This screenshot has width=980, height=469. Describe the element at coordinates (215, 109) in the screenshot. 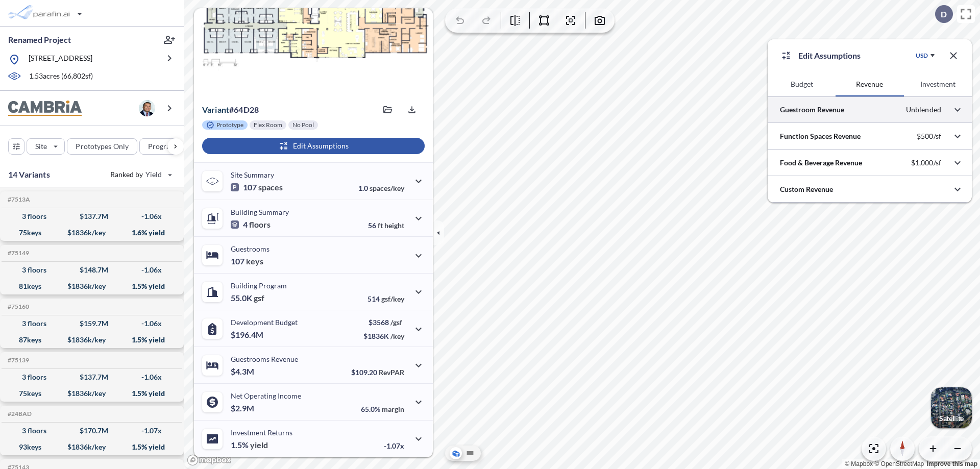

I see `span: Variant` at that location.